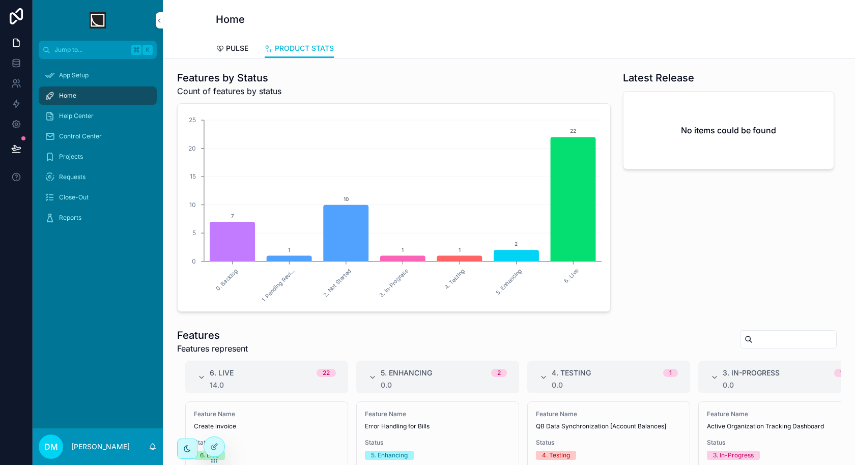 The width and height of the screenshot is (855, 465). I want to click on span: Help Center, so click(76, 116).